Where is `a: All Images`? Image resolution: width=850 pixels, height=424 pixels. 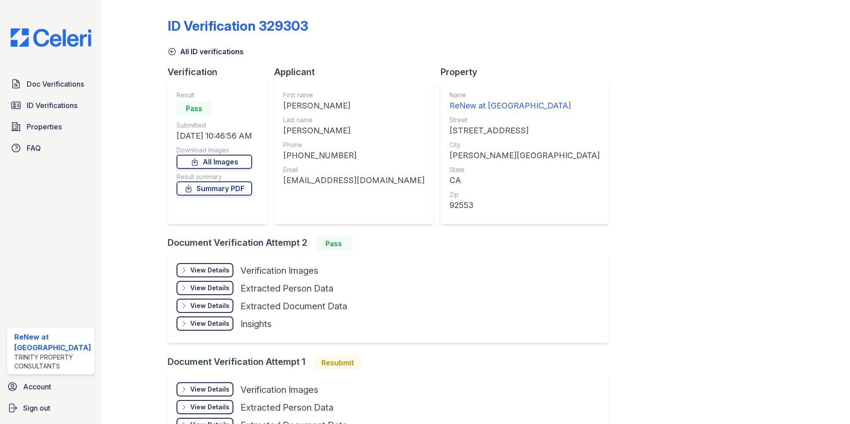 a: All Images is located at coordinates (214, 162).